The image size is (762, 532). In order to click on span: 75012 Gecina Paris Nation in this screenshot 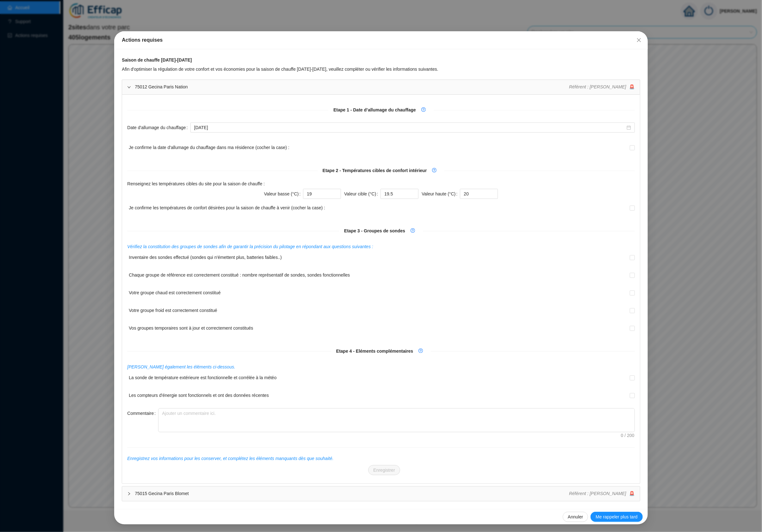, I will do `click(352, 87)`.